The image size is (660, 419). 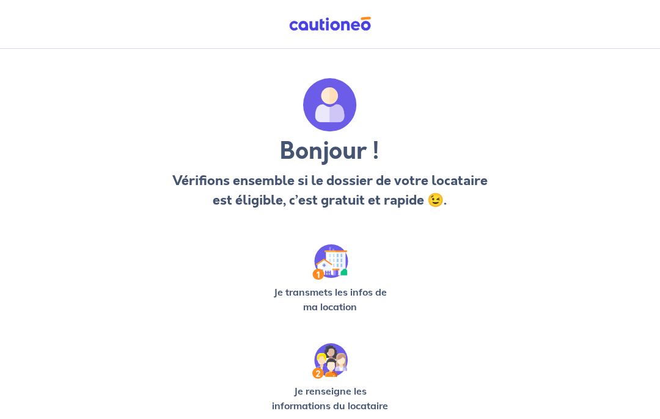 I want to click on p: Je renseigne les informations du locataire, so click(x=330, y=399).